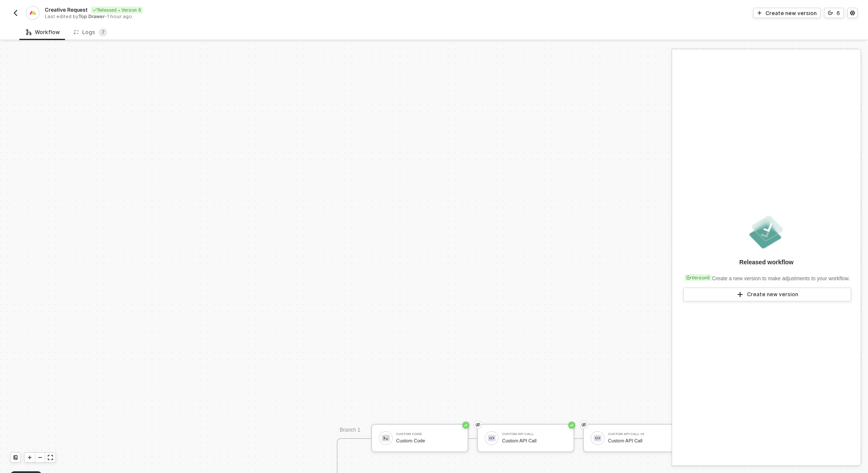  I want to click on div: Released workflow, so click(766, 262).